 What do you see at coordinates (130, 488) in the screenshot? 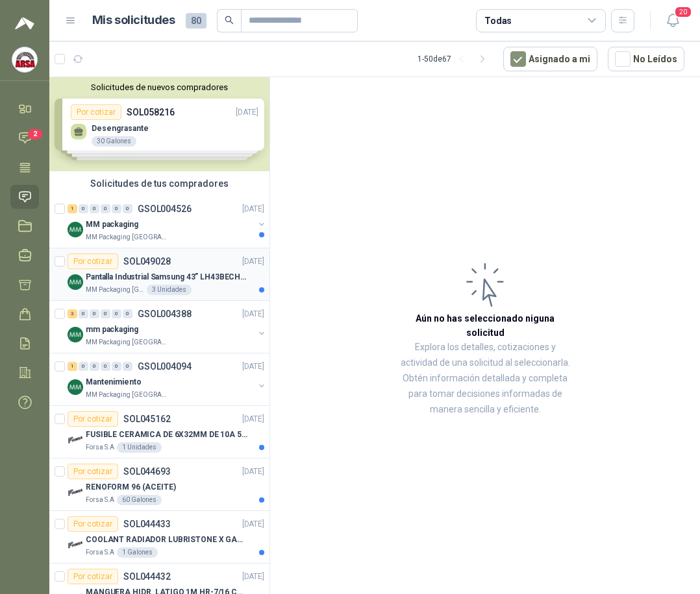
I see `p: RENOFORM 96 (ACEITE)` at bounding box center [130, 488].